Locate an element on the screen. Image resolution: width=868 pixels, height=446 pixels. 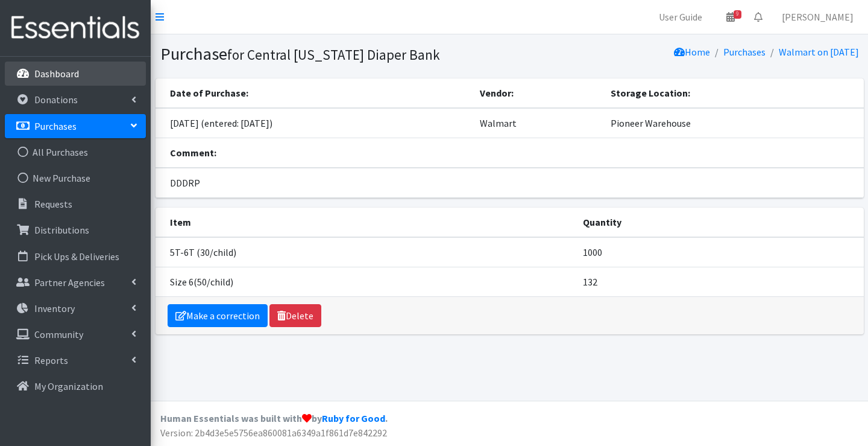
a: Donations is located at coordinates (75, 100).